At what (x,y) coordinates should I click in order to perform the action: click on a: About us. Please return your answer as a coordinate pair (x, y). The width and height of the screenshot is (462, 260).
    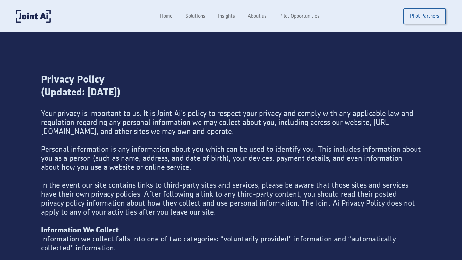
    Looking at the image, I should click on (257, 16).